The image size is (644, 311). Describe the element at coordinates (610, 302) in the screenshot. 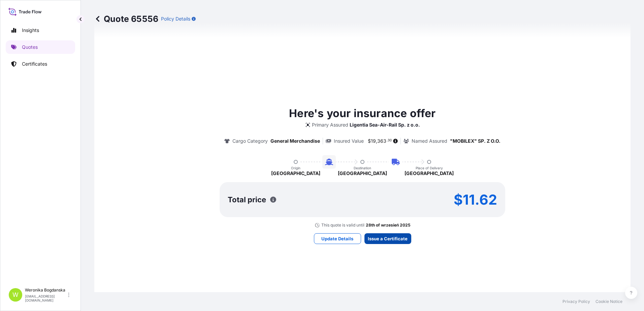

I see `p: Cookie Notice` at that location.